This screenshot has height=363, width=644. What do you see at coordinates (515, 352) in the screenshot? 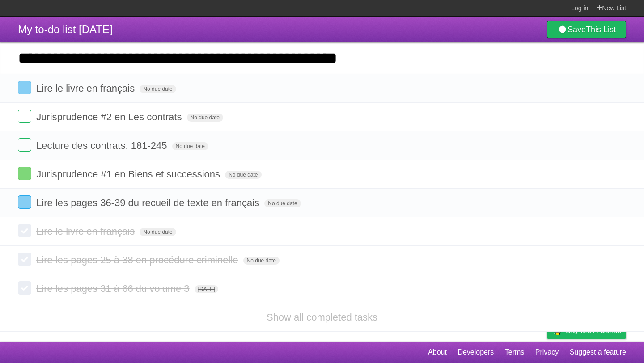
I see `a: Terms` at bounding box center [515, 352].